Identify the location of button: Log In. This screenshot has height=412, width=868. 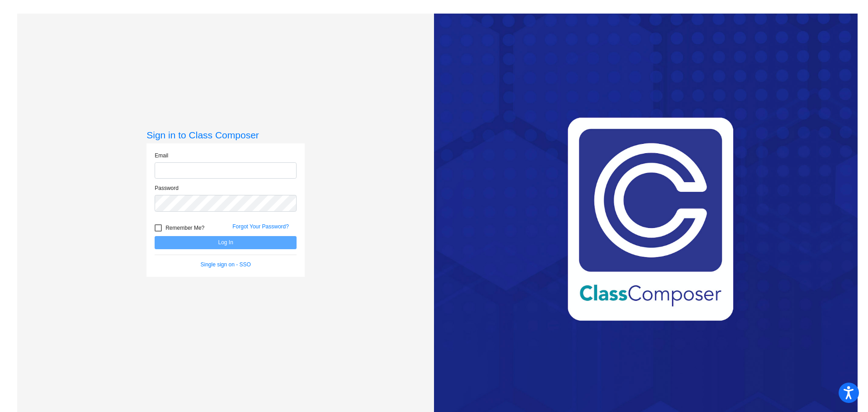
(226, 242).